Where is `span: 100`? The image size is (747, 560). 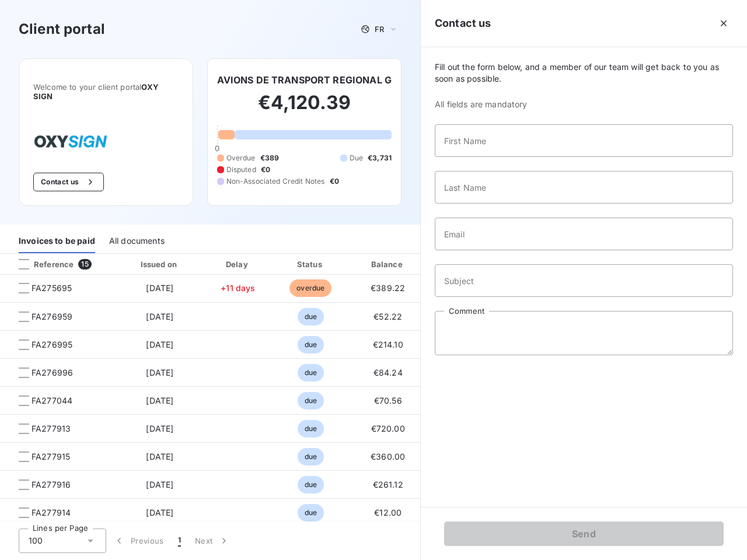 span: 100 is located at coordinates (36, 541).